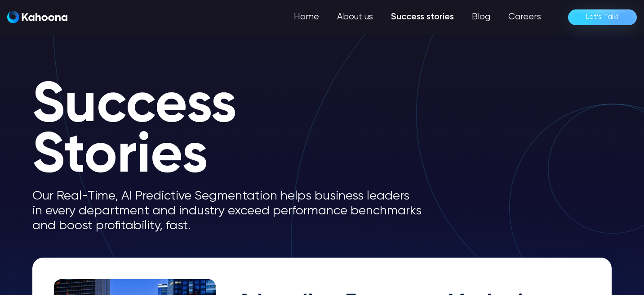  What do you see at coordinates (602, 17) in the screenshot?
I see `div: Let’s Talk!` at bounding box center [602, 17].